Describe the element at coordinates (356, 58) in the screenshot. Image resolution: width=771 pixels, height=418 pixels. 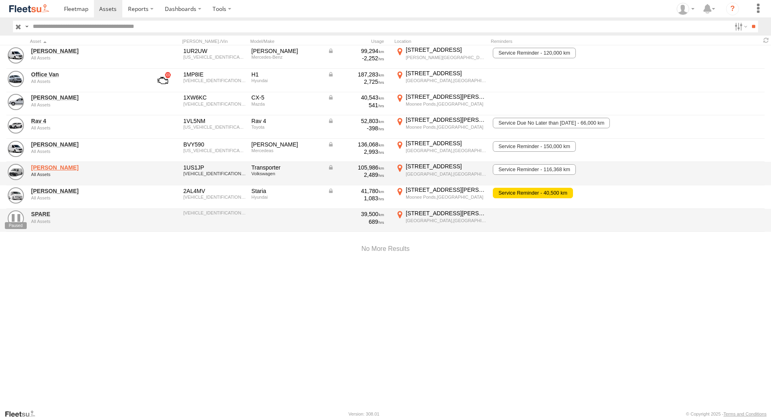
I see `div: -2,252` at that location.